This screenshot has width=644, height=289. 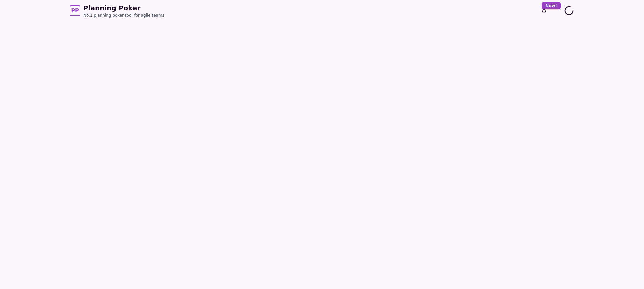 I want to click on a: PPPlanning PokerNo.1 planning poker tool for agile teams, so click(x=117, y=11).